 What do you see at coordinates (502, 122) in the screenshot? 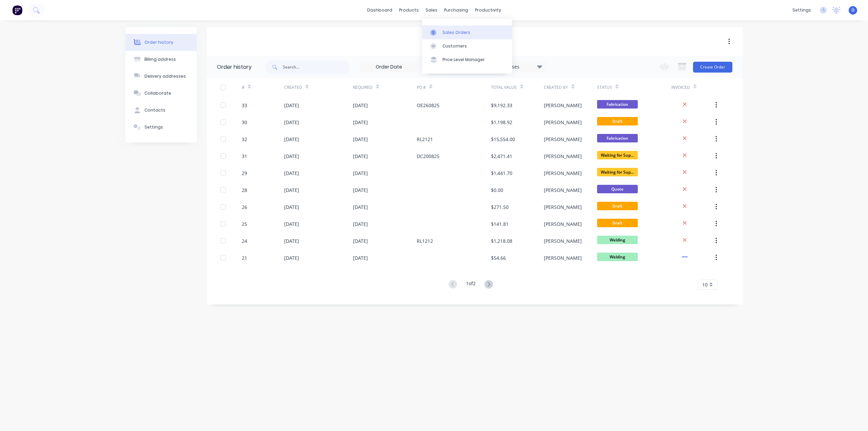
I see `div: $1,198.92` at bounding box center [502, 122].